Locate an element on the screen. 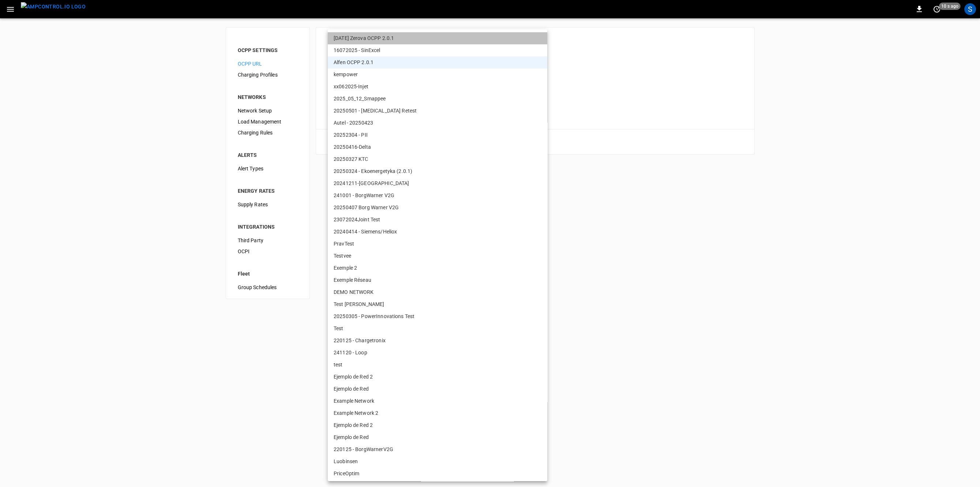 This screenshot has height=487, width=980. li: PravTest is located at coordinates (438, 244).